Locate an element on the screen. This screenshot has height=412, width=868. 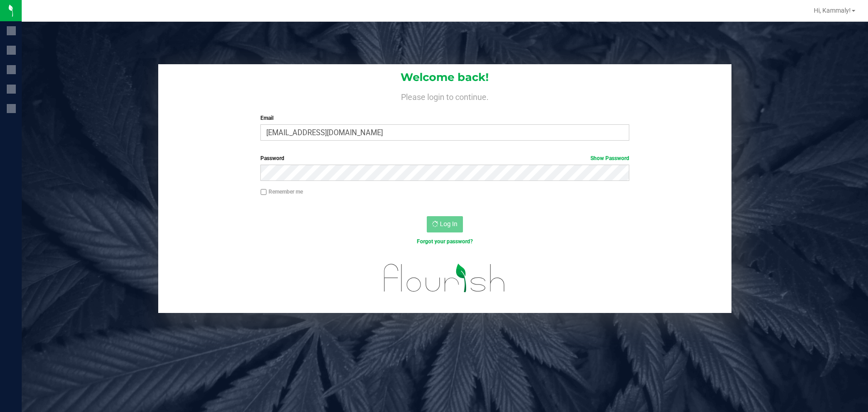
h1: Welcome back! is located at coordinates (445, 78).